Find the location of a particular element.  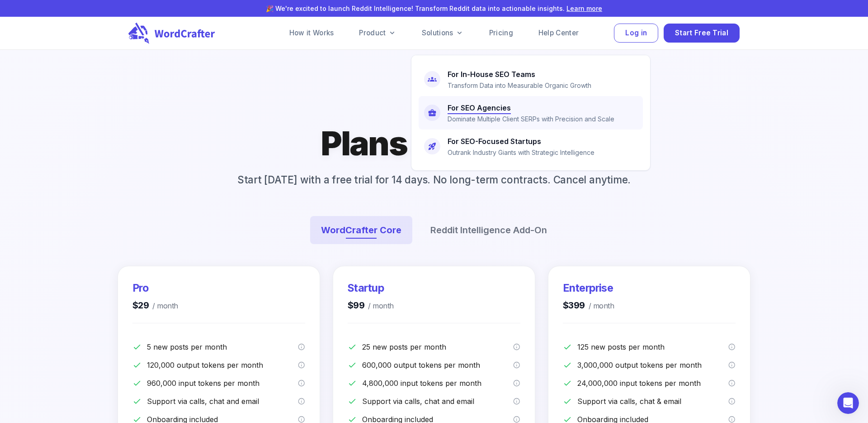

p: Support via calls, chat & email is located at coordinates (653, 401).